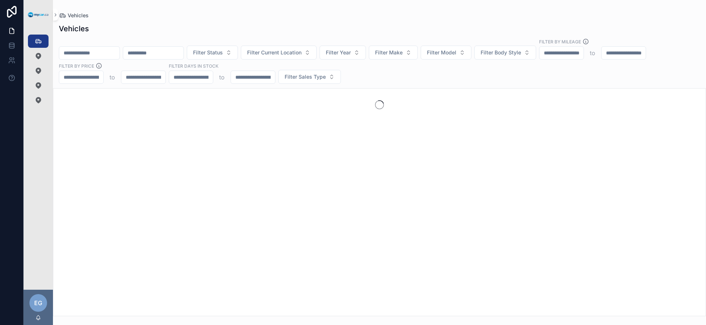 The height and width of the screenshot is (325, 706). What do you see at coordinates (389, 53) in the screenshot?
I see `span: Filter Make` at bounding box center [389, 53].